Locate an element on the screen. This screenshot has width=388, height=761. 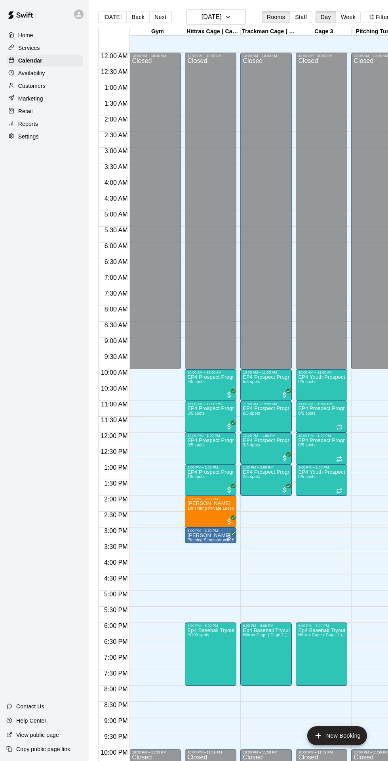
p: View public page is located at coordinates (38, 735).